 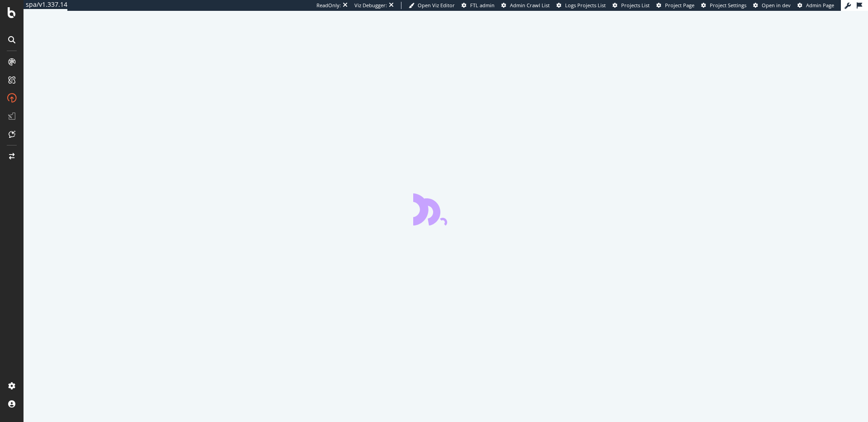 I want to click on span: Project Page, so click(x=679, y=5).